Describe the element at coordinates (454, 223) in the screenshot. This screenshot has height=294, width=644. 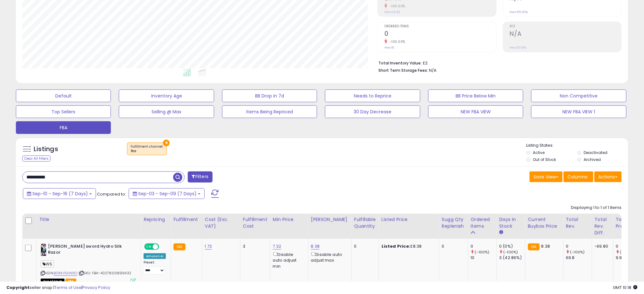
I see `div: Sugg Qty Replenish` at that location.